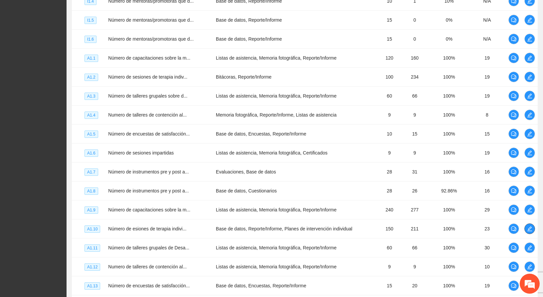 This screenshot has width=543, height=297. Describe the element at coordinates (296, 77) in the screenshot. I see `td: Bitácoras, Reporte/Informe` at that location.